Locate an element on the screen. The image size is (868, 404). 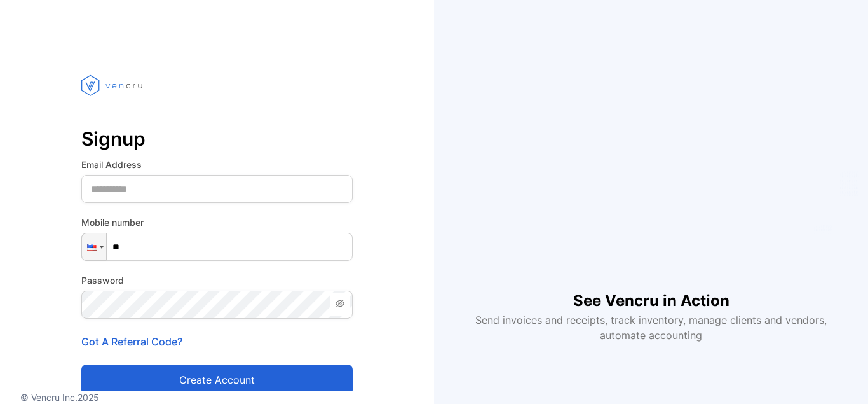
label: Mobile number is located at coordinates (217, 222).